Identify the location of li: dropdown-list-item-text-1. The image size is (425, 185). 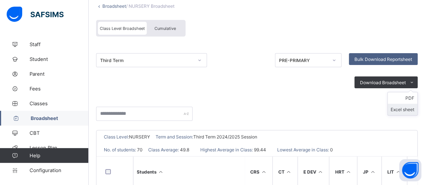
(402, 109).